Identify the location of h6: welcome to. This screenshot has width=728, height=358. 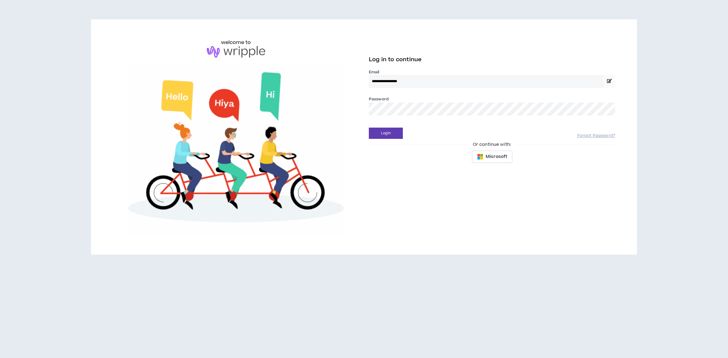
(236, 42).